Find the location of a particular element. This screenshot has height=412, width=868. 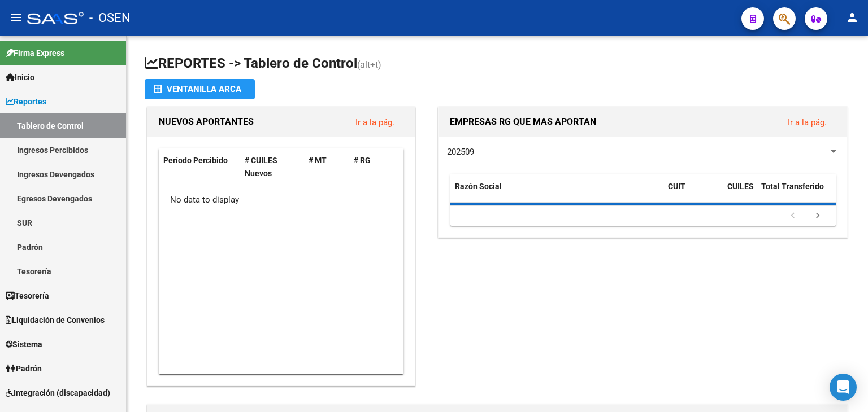

a: go to previous page is located at coordinates (792, 216).